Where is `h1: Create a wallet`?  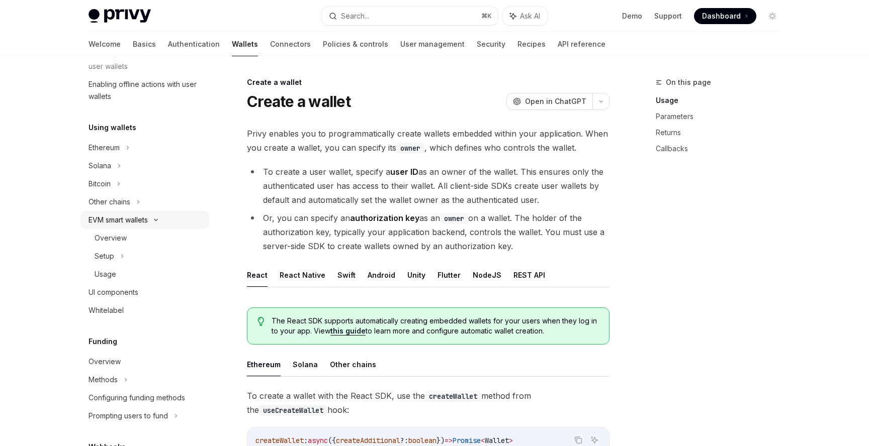 h1: Create a wallet is located at coordinates (299, 102).